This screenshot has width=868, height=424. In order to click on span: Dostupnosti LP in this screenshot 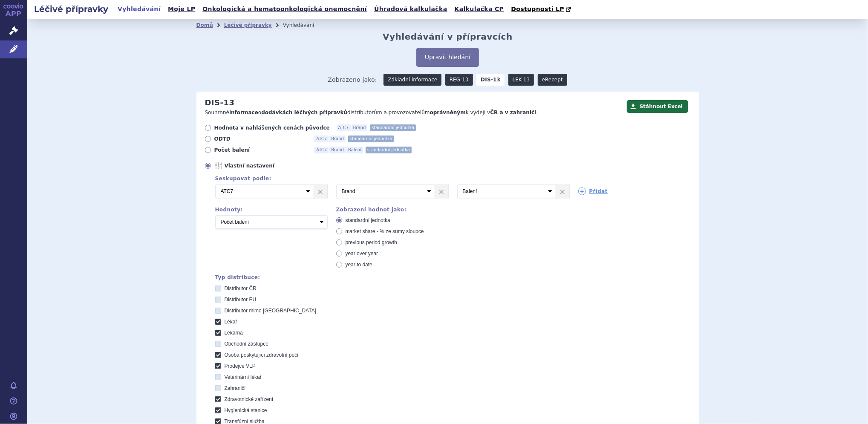, I will do `click(537, 9)`.